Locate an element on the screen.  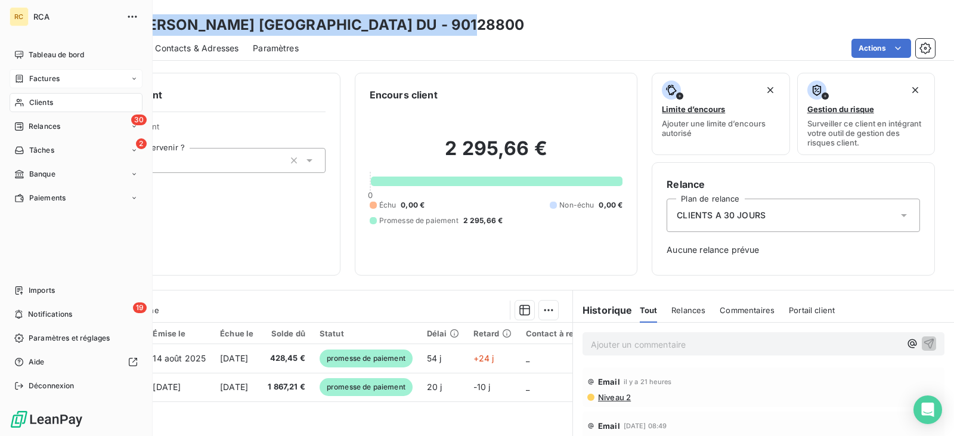
div: Solde dû is located at coordinates (286, 333).